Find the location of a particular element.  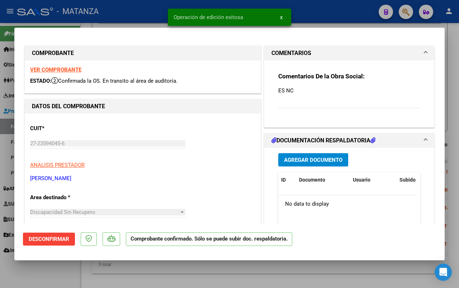

span: Operación de edición exitosa is located at coordinates (209, 17).